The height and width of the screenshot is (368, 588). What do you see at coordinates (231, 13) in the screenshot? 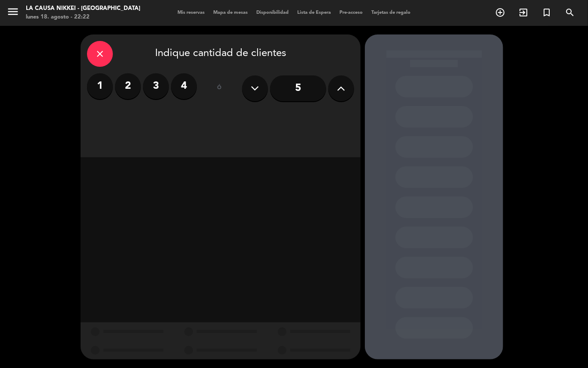
I see `span: Mapa de mesas` at bounding box center [231, 13].